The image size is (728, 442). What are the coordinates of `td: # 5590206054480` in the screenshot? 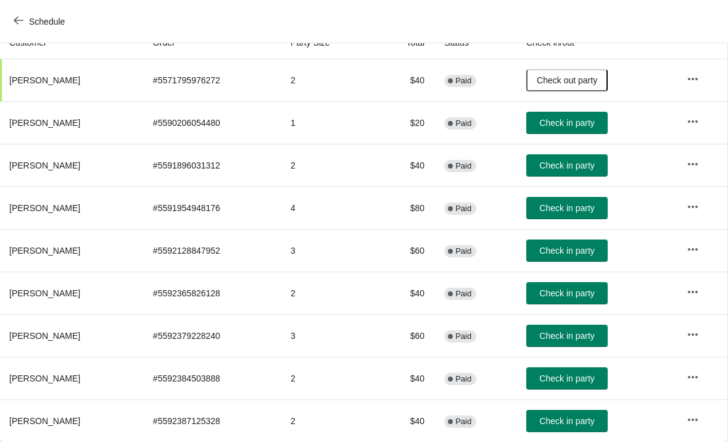 It's located at (212, 122).